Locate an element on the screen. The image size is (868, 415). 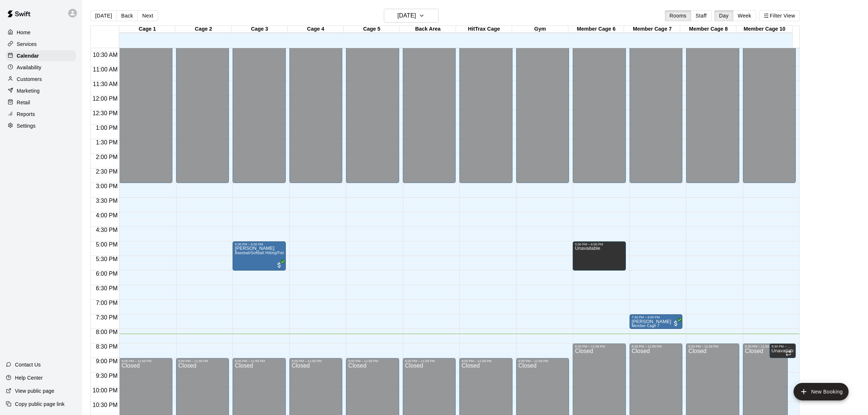
button: Day is located at coordinates (724, 16).